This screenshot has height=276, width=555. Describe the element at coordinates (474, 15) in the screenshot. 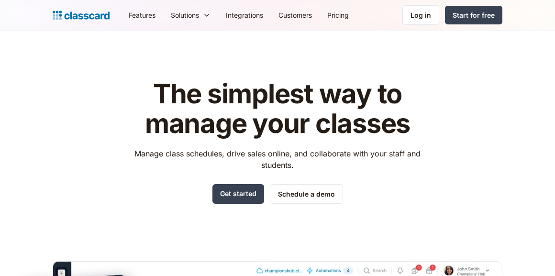

I see `a: Start for free` at that location.